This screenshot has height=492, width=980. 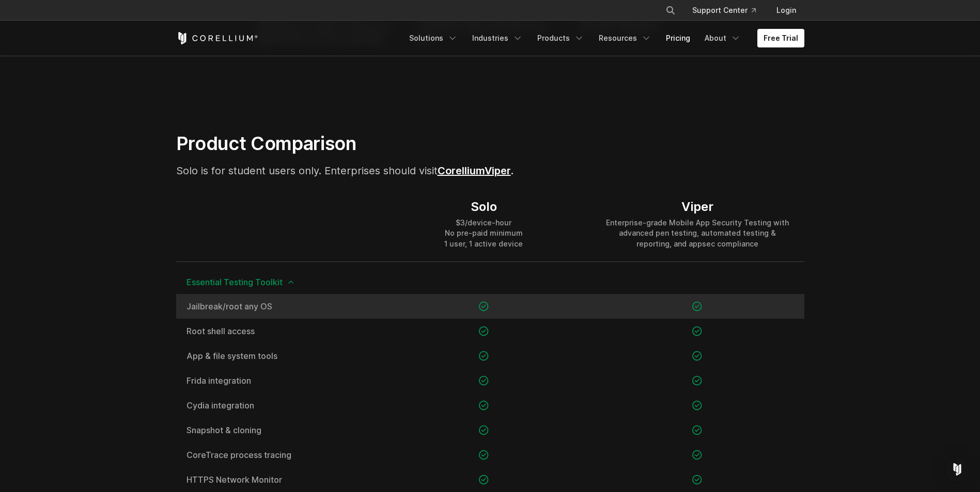 I want to click on span: Jailbreak/root any OS, so click(x=276, y=306).